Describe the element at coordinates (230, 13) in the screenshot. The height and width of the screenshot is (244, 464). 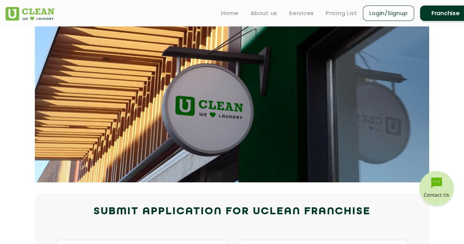
I see `a: Home` at that location.